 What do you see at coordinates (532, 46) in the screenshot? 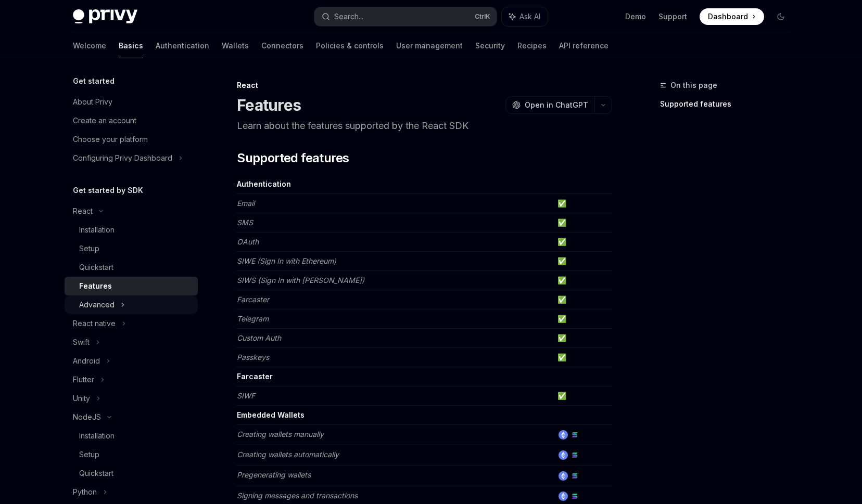
I see `a: Recipes` at bounding box center [532, 46].